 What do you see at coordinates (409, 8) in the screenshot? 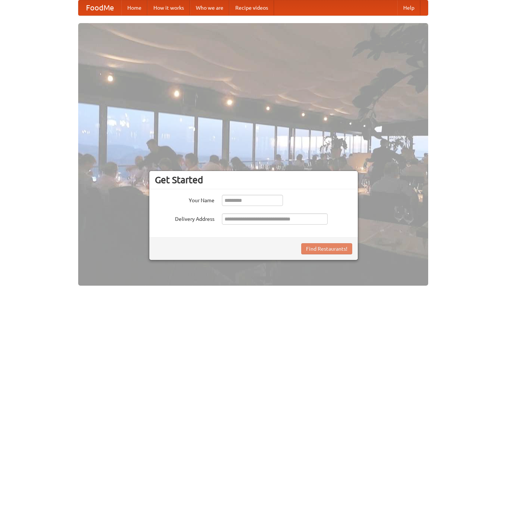
I see `a: Help` at bounding box center [409, 8].